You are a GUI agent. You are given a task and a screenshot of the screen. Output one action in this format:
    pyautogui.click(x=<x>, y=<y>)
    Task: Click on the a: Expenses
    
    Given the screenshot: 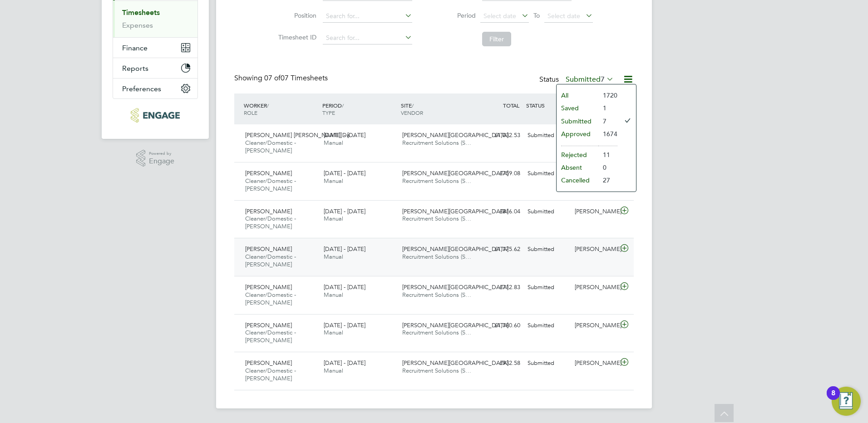 What is the action you would take?
    pyautogui.click(x=137, y=25)
    